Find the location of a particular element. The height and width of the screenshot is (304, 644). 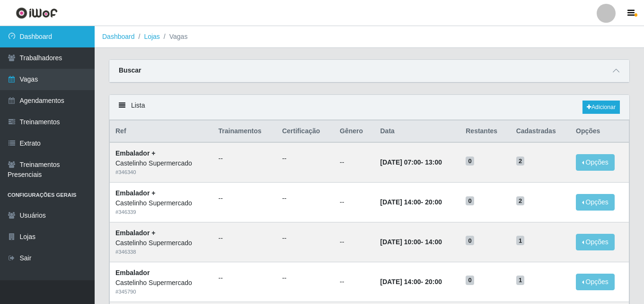

th: Gênero is located at coordinates (354, 131).